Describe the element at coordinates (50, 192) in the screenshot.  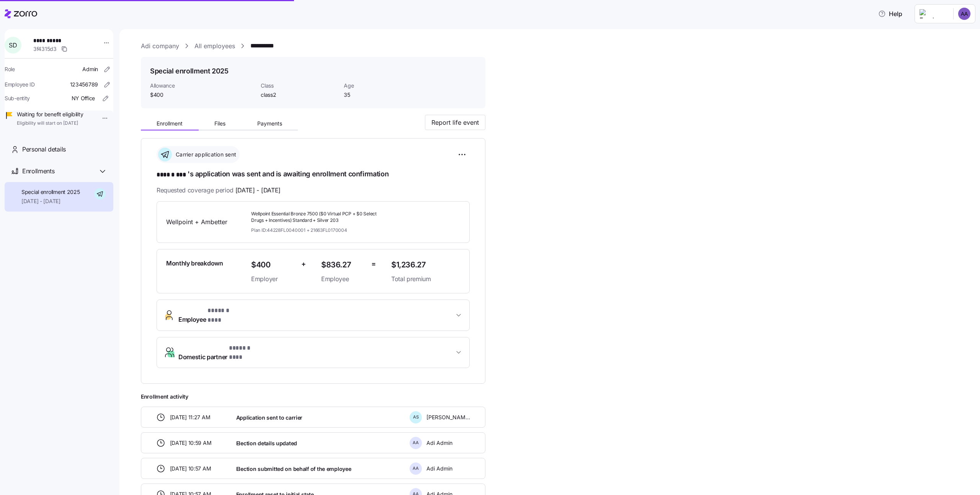
I see `span: Special enrollment 2025` at that location.